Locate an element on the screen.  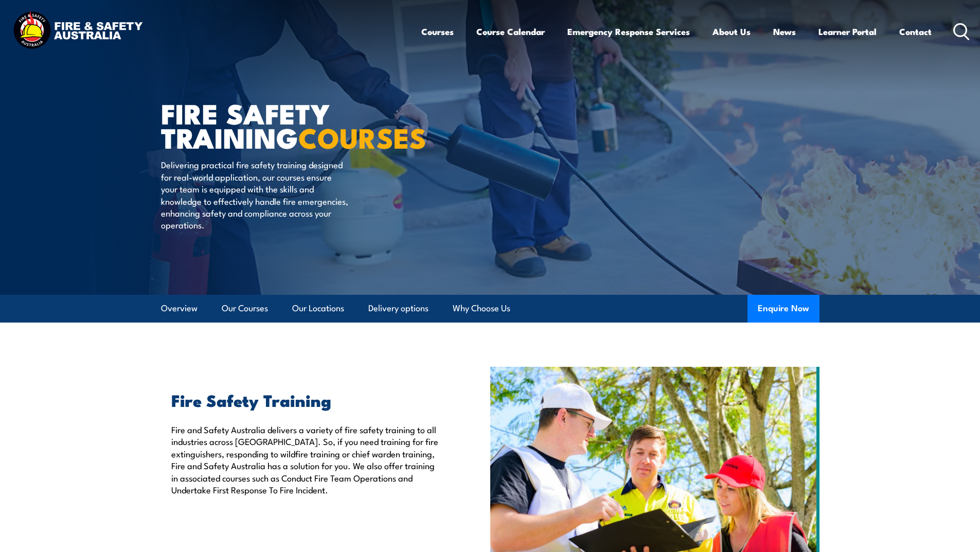
h2: Fire Safety Training is located at coordinates (308, 399).